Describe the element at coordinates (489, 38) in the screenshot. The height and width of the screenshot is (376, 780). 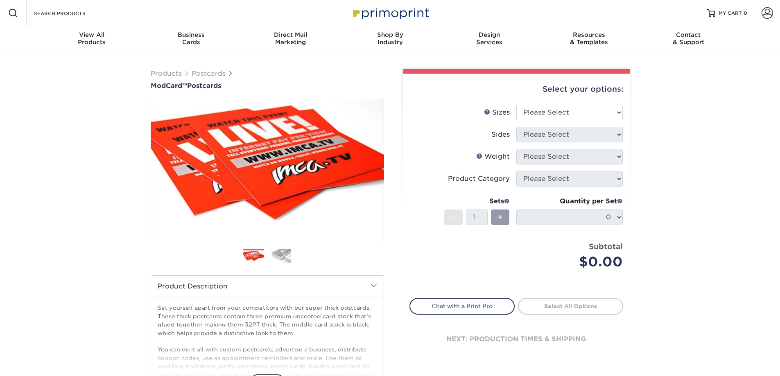
I see `div: Services` at that location.